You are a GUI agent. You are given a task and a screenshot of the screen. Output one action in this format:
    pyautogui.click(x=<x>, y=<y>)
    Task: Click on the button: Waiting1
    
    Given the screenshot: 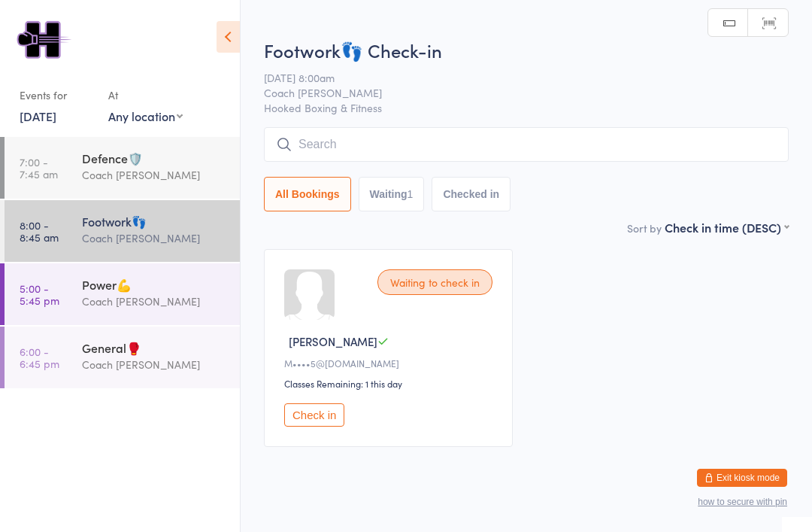 What is the action you would take?
    pyautogui.click(x=392, y=194)
    